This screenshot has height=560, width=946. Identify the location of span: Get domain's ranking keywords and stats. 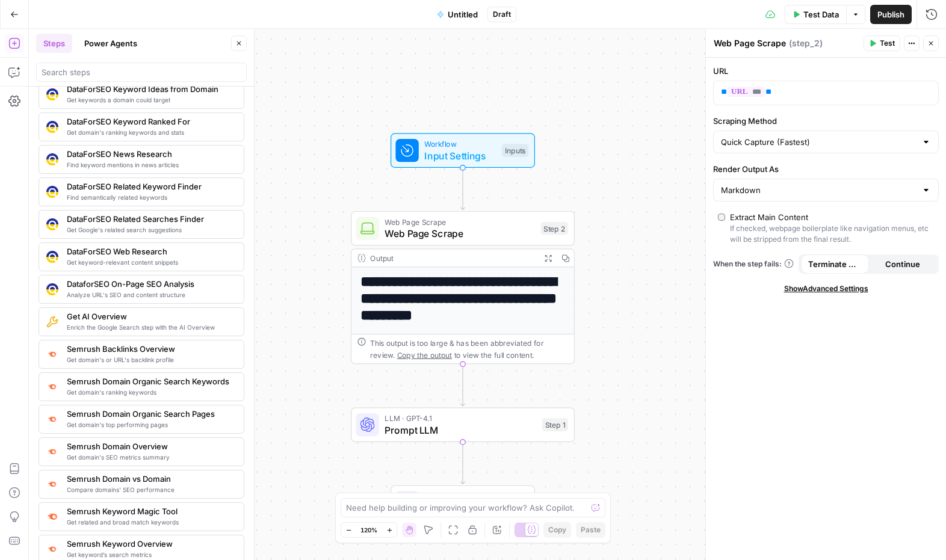
(151, 133).